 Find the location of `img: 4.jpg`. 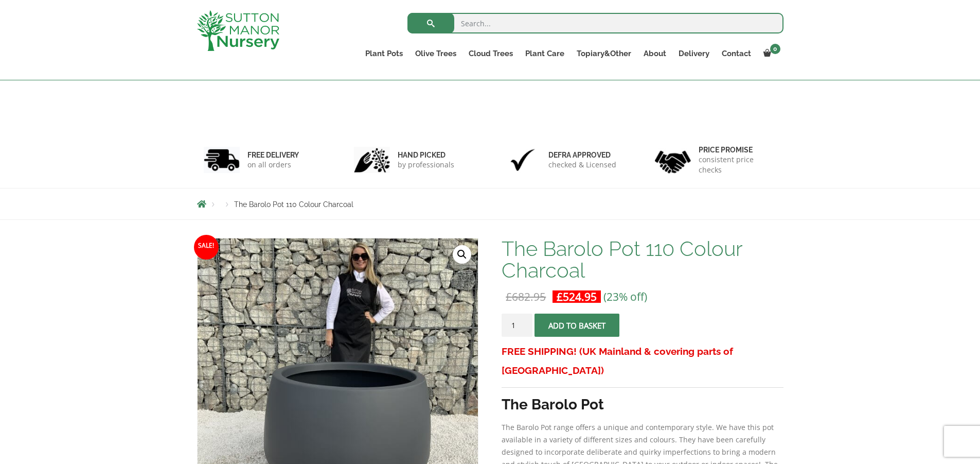

img: 4.jpg is located at coordinates (672, 160).